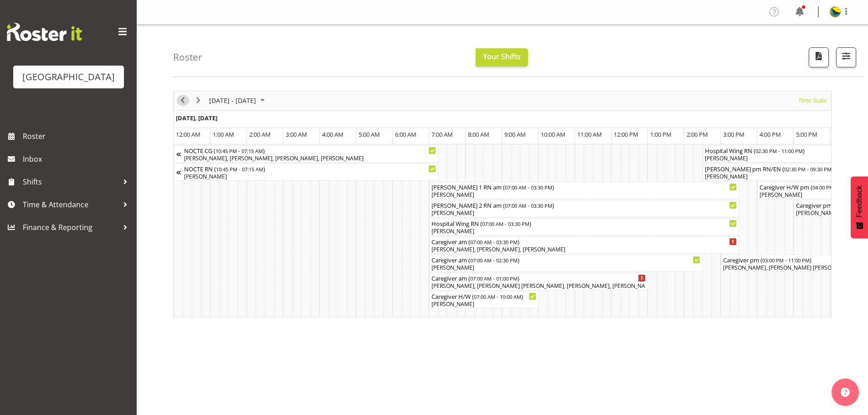  I want to click on button: Download a PDF of the roster according to the set date range., so click(819, 58).